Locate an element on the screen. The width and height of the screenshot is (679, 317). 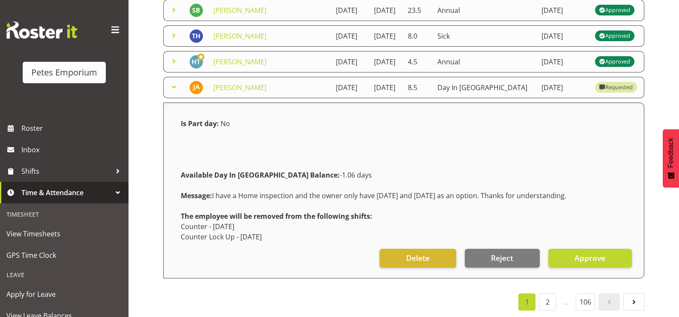
img: helena-tomlin701.jpg is located at coordinates (196, 62).